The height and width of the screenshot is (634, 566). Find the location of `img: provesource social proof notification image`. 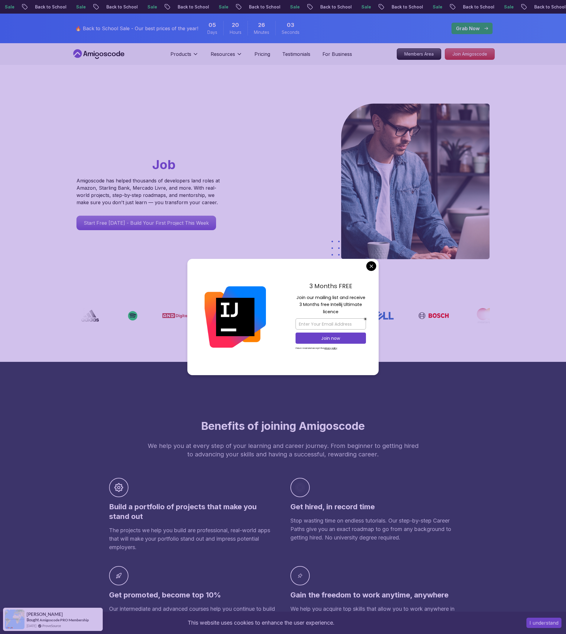

img: provesource social proof notification image is located at coordinates (14, 619).